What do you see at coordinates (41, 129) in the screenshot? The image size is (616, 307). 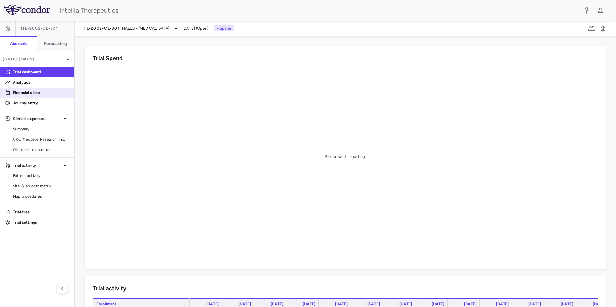 I see `span: Summary` at bounding box center [41, 129].